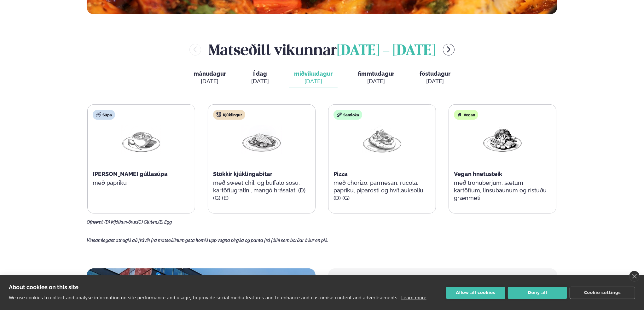 This screenshot has width=644, height=310. Describe the element at coordinates (141, 183) in the screenshot. I see `p: með papriku` at that location.